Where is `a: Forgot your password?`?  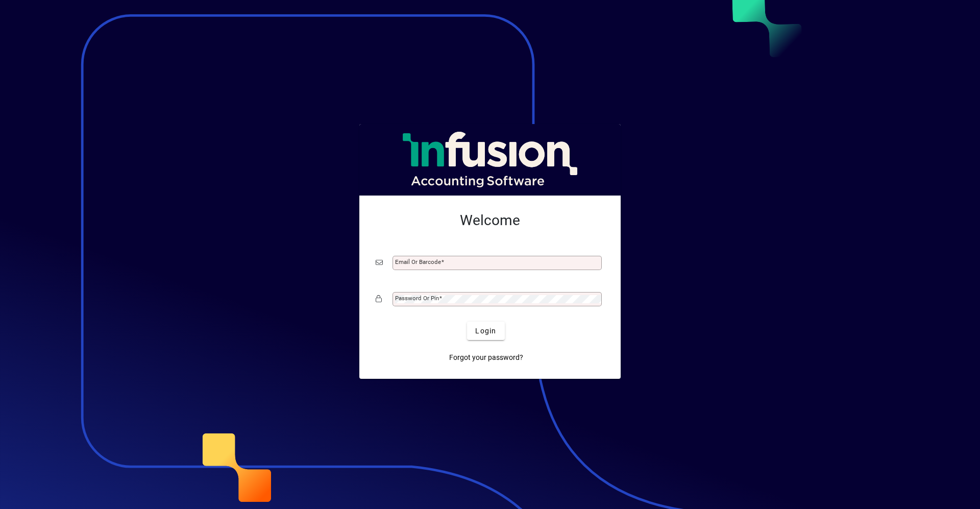
a: Forgot your password? is located at coordinates (486, 358).